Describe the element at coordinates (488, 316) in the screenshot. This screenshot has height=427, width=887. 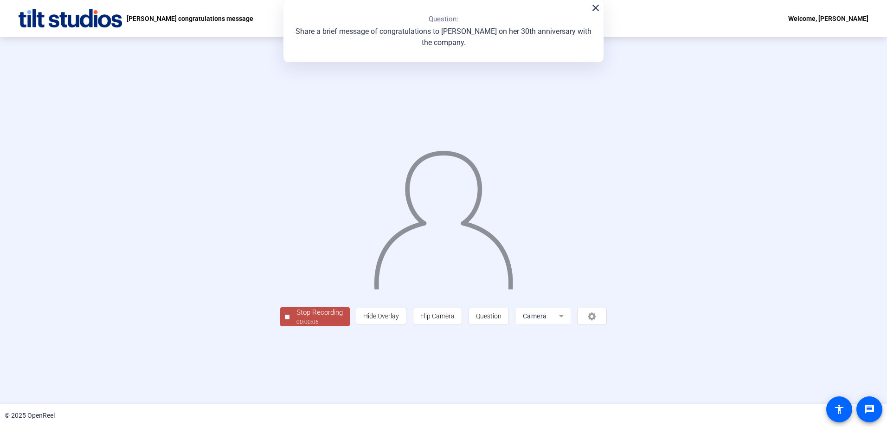
I see `button: Question` at that location.